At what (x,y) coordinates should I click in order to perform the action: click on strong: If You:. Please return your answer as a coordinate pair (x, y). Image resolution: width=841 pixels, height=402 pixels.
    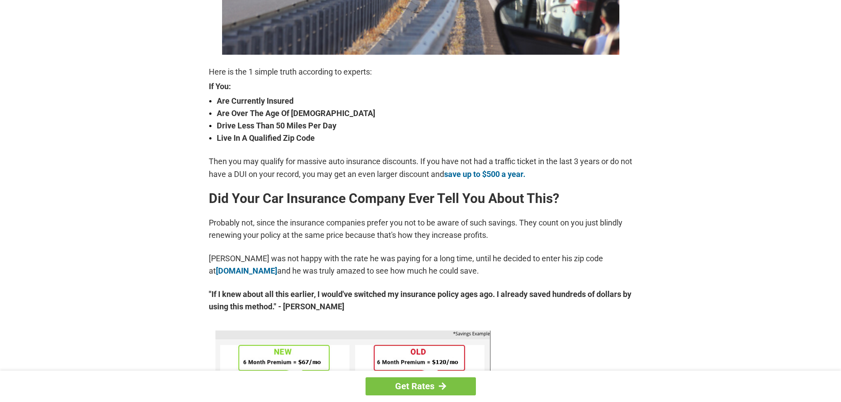
    Looking at the image, I should click on (421, 87).